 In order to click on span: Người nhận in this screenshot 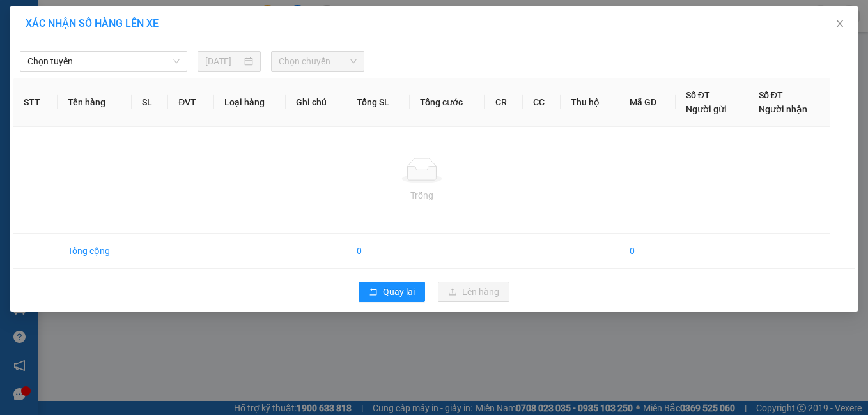, I will do `click(783, 109)`.